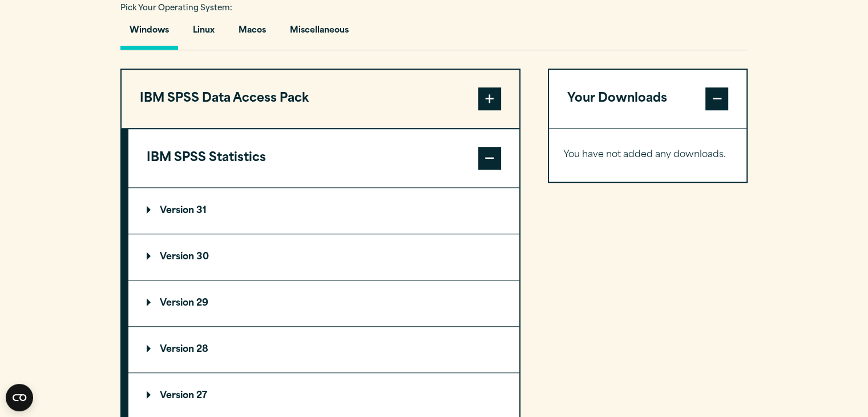 The width and height of the screenshot is (868, 417). What do you see at coordinates (178, 303) in the screenshot?
I see `p: Version 29` at bounding box center [178, 303].